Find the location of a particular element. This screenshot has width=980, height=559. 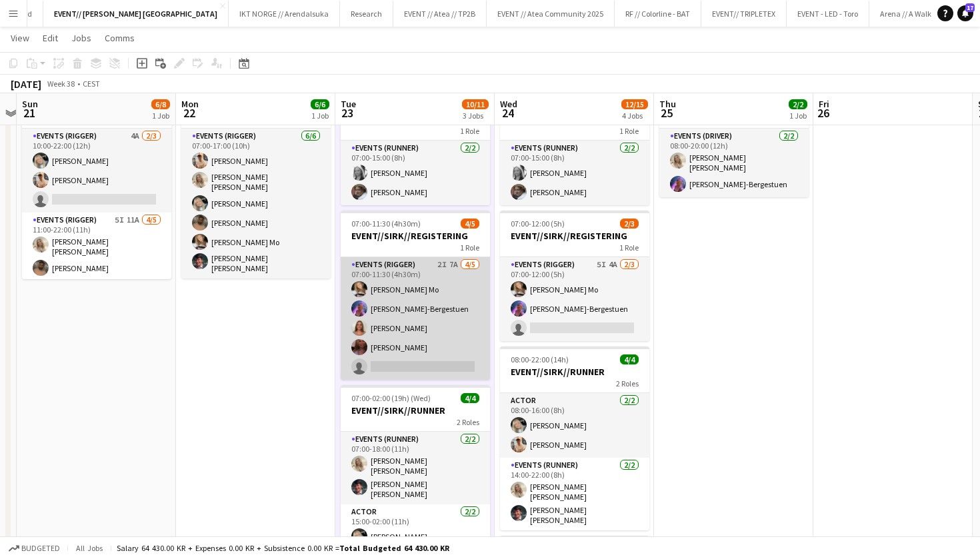

span: Edit is located at coordinates (50, 38).